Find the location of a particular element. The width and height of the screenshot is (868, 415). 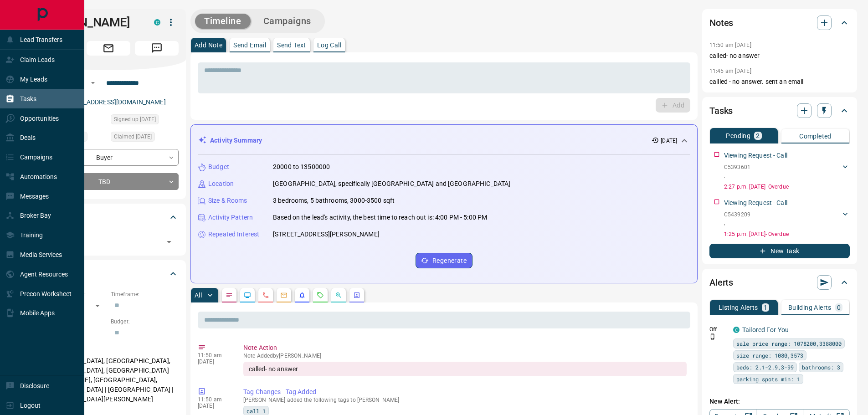

p: Tag Changes - Tag Added is located at coordinates (465, 392).